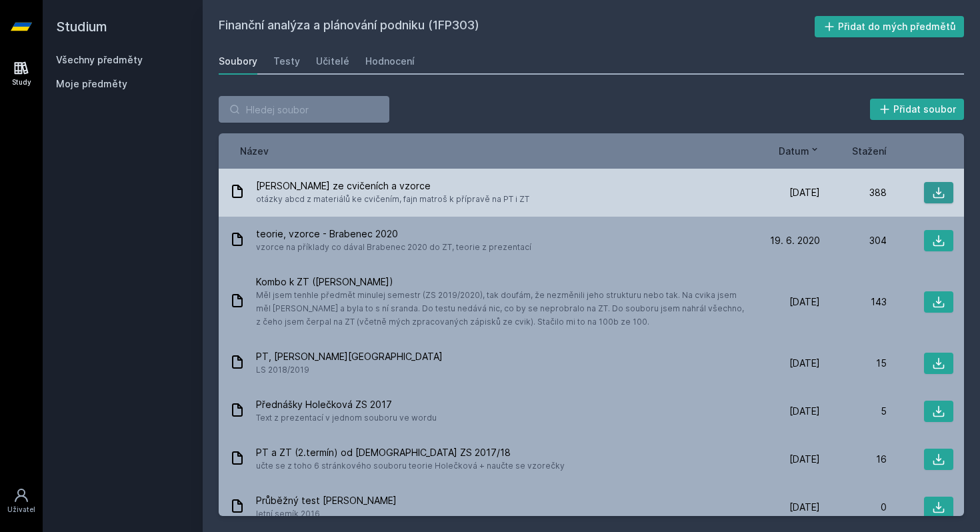  I want to click on span: Název, so click(254, 151).